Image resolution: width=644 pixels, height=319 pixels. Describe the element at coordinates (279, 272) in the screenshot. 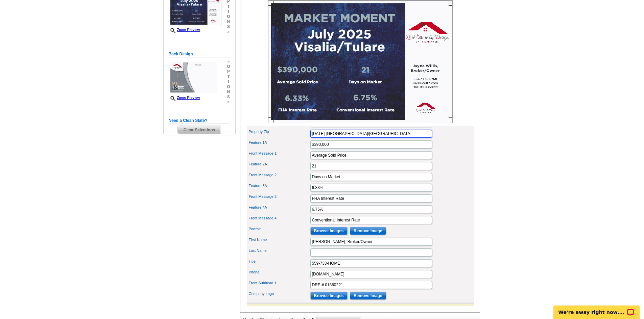

I see `label: Phone` at that location.